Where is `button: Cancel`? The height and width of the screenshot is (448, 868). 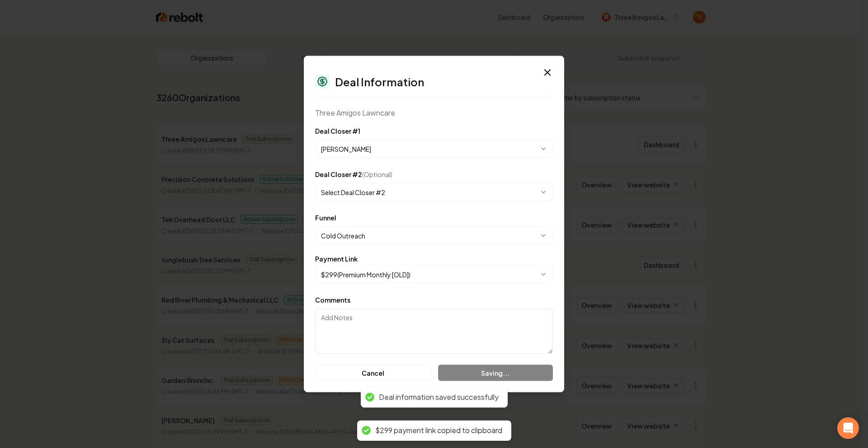 button: Cancel is located at coordinates (373, 373).